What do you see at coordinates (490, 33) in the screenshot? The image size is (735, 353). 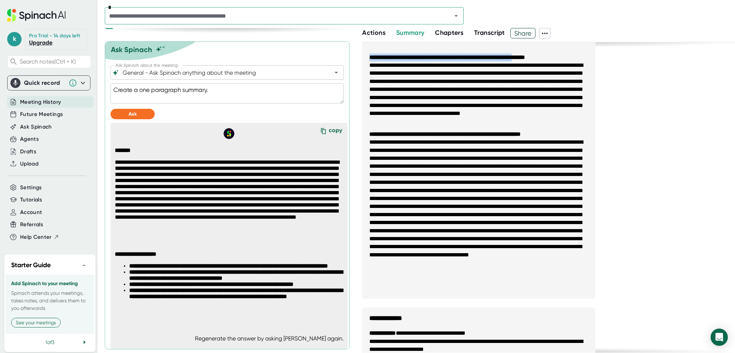 I see `span: Transcript` at bounding box center [490, 33].